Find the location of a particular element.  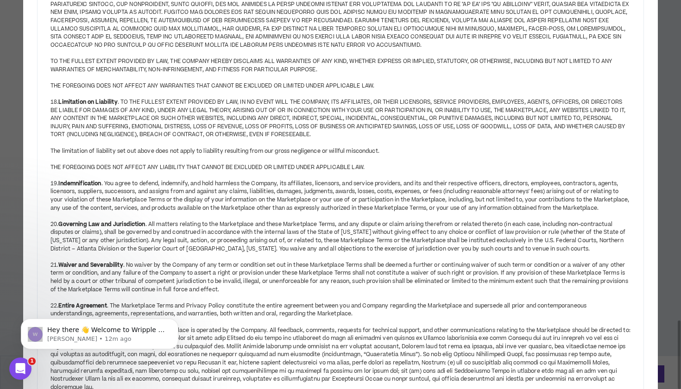

strong: Waiver and Severability is located at coordinates (90, 265).